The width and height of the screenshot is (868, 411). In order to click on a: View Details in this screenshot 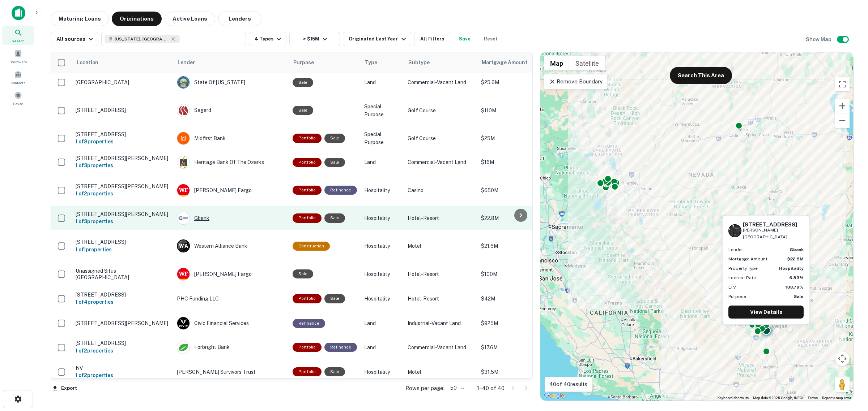, I will do `click(767, 312)`.